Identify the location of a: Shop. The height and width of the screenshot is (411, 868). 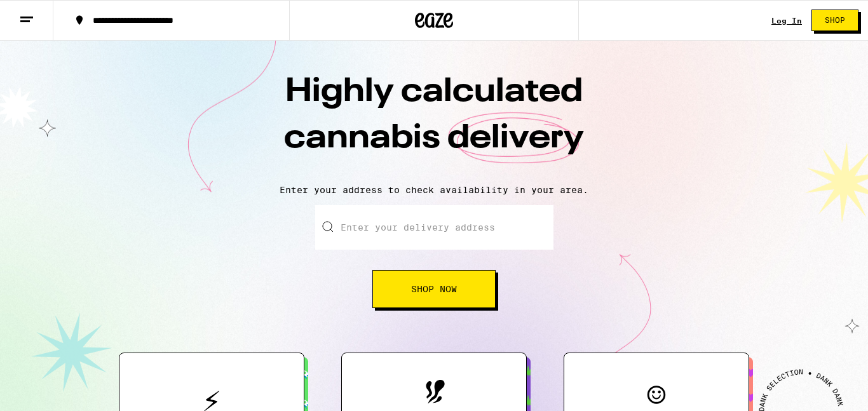
(835, 20).